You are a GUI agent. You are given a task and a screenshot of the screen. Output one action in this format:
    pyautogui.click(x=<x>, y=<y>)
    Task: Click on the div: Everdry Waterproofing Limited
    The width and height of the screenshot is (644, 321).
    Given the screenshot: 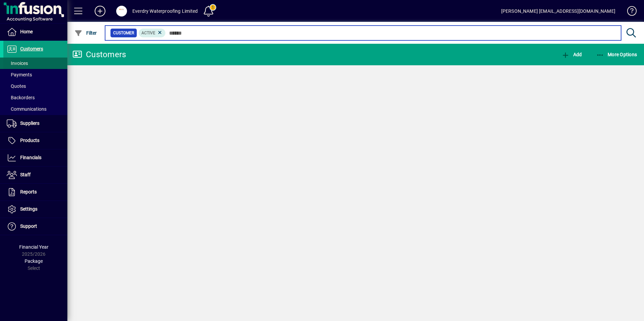 What is the action you would take?
    pyautogui.click(x=165, y=11)
    